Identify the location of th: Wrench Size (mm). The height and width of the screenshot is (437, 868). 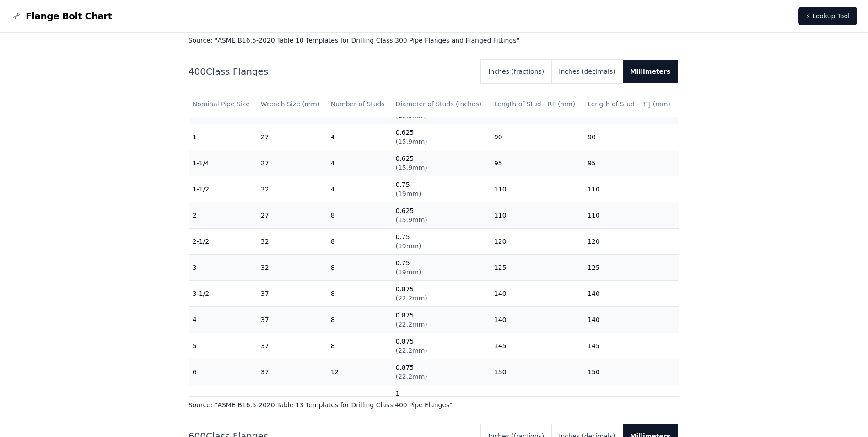
(292, 104).